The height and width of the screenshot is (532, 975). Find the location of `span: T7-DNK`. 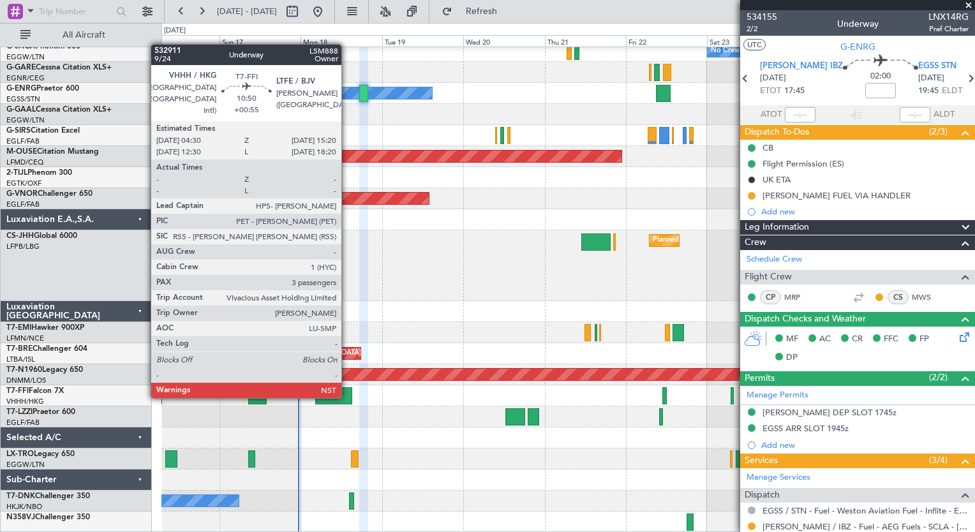

span: T7-DNK is located at coordinates (20, 497).